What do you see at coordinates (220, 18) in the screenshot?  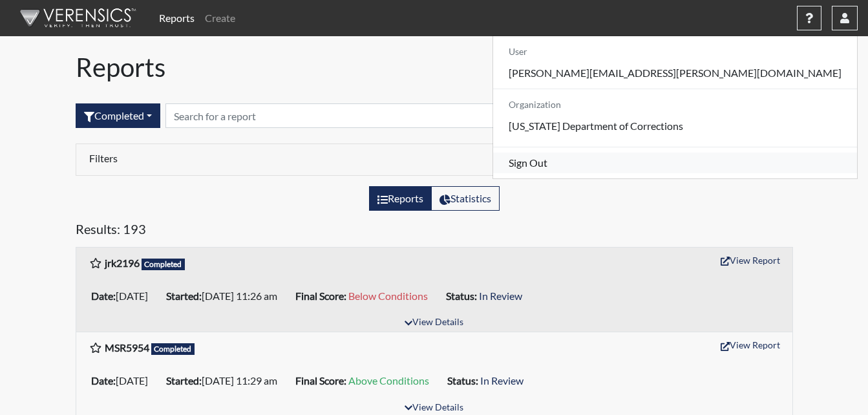 I see `a: Create` at bounding box center [220, 18].